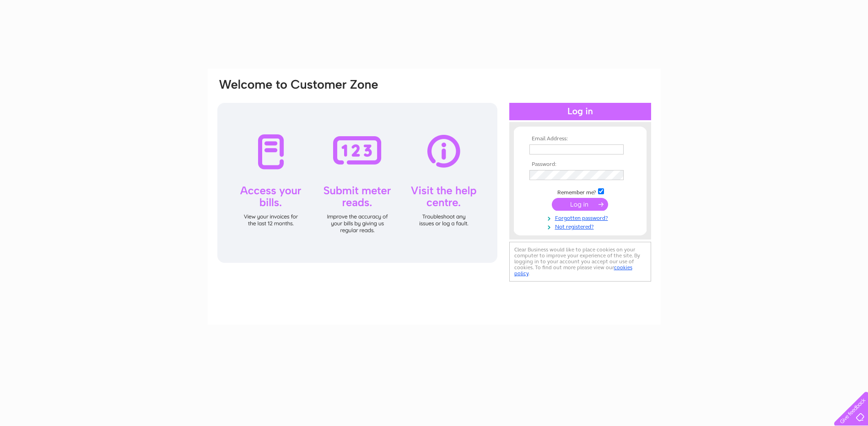  What do you see at coordinates (580, 191) in the screenshot?
I see `td: Remember me?` at bounding box center [580, 191].